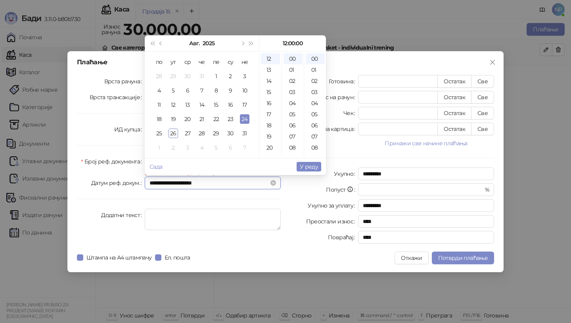 The width and height of the screenshot is (571, 323). I want to click on button: Прикажи све начине плаћања, so click(426, 143).